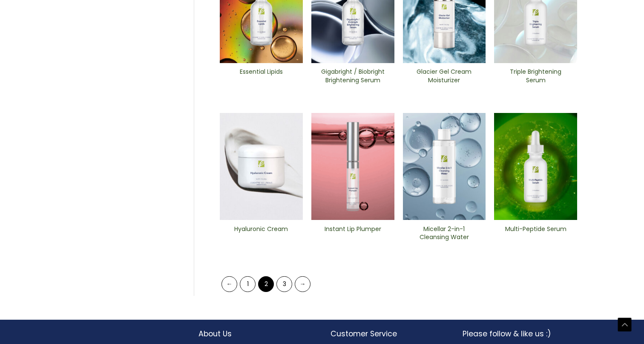 The height and width of the screenshot is (344, 644). What do you see at coordinates (266, 284) in the screenshot?
I see `span: Page 2` at bounding box center [266, 284].